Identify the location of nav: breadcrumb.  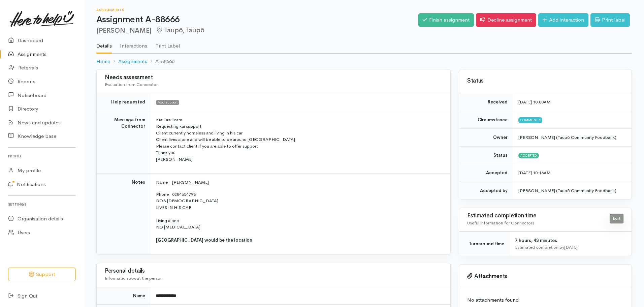
(364, 61).